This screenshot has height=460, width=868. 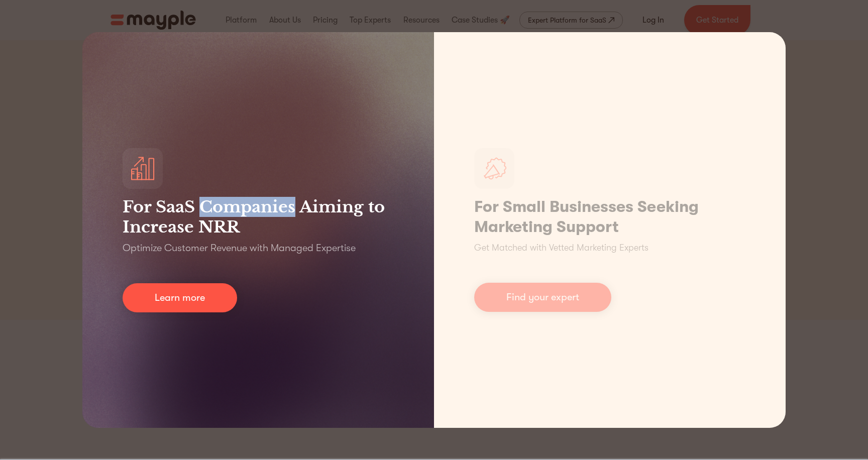 What do you see at coordinates (610, 217) in the screenshot?
I see `h1: For Small Businesses Seeking Marketing Support` at bounding box center [610, 217].